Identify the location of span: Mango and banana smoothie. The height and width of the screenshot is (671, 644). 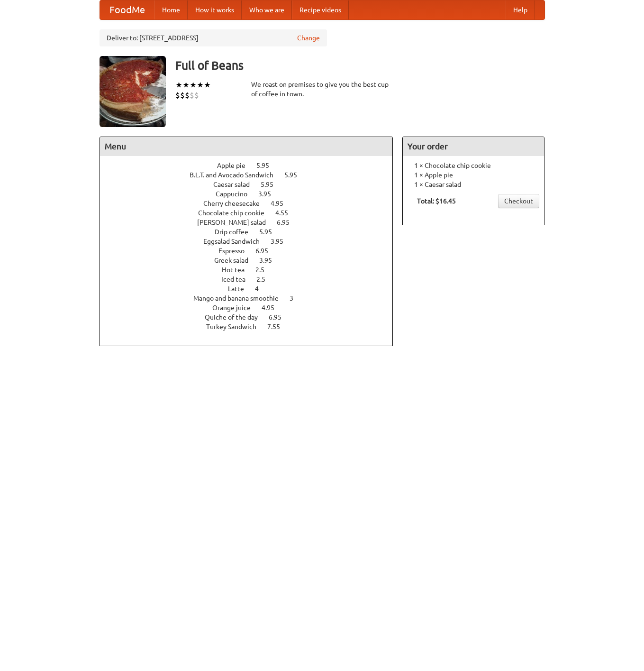
(241, 298).